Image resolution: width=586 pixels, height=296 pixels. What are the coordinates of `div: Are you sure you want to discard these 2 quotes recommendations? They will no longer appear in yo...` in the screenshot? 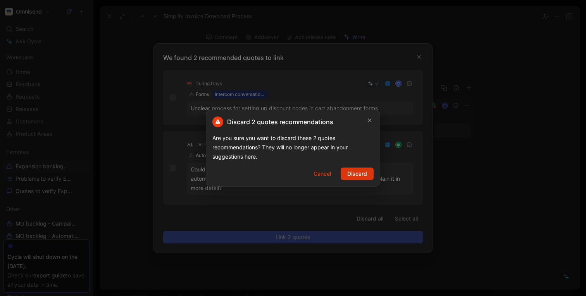 It's located at (293, 148).